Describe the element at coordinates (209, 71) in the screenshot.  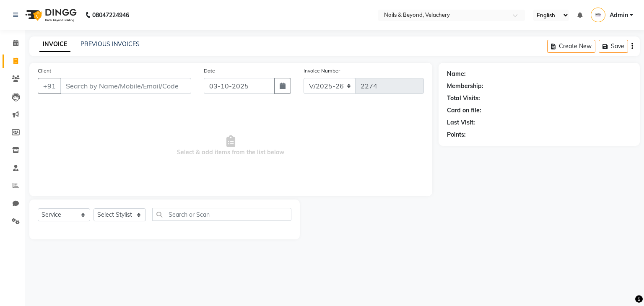
I see `label: Date` at that location.